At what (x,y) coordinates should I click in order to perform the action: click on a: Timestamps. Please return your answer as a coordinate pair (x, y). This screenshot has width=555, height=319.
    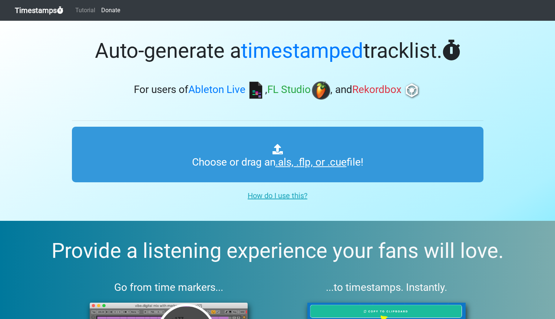
    Looking at the image, I should click on (39, 10).